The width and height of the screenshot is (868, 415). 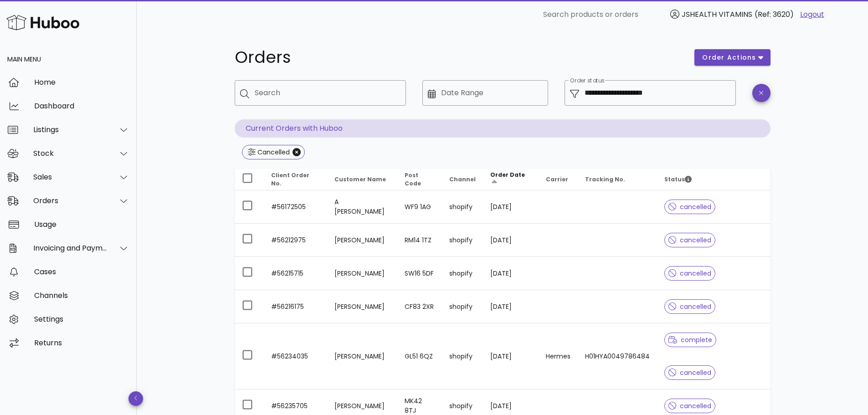 What do you see at coordinates (362, 179) in the screenshot?
I see `th: Customer Name` at bounding box center [362, 179].